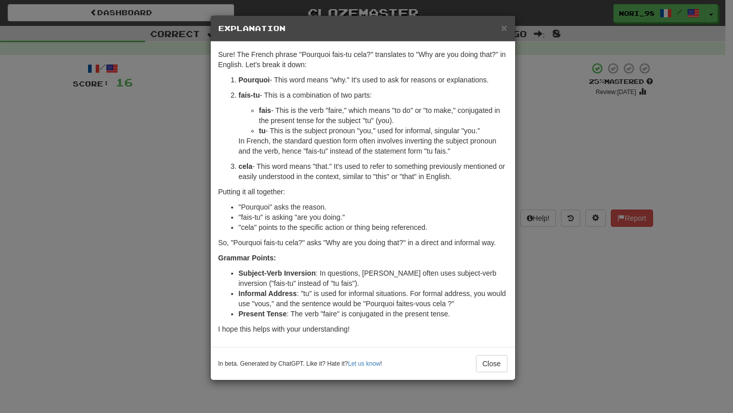  I want to click on p: I hope this helps with your understanding!, so click(363, 329).